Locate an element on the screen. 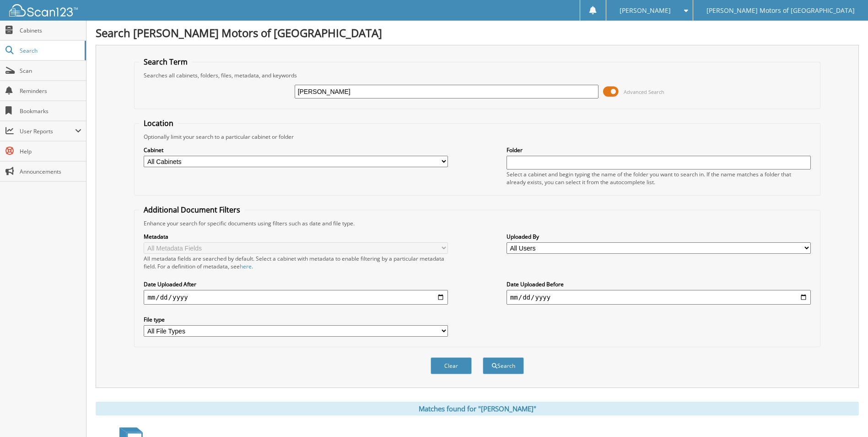 The width and height of the screenshot is (868, 437). img: scan123-logo-white.svg is located at coordinates (43, 10).